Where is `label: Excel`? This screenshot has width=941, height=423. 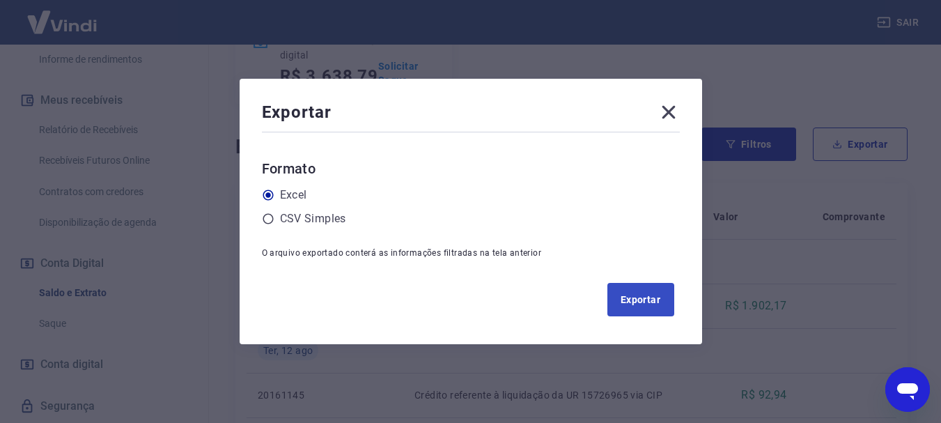 label: Excel is located at coordinates (293, 195).